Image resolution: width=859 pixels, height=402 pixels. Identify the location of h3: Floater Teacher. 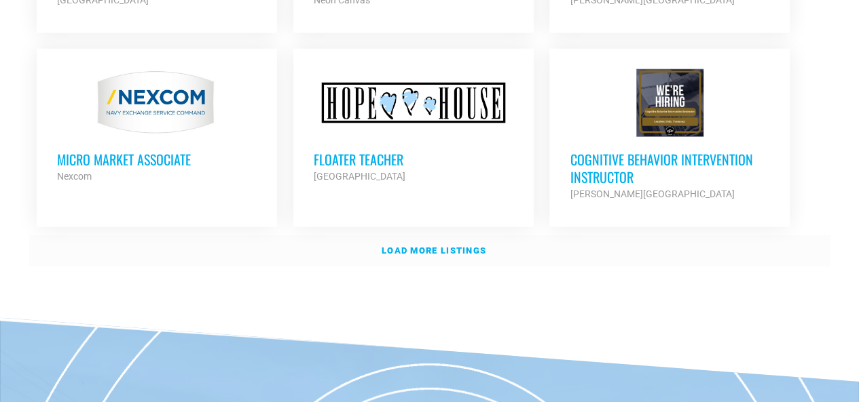
(413, 159).